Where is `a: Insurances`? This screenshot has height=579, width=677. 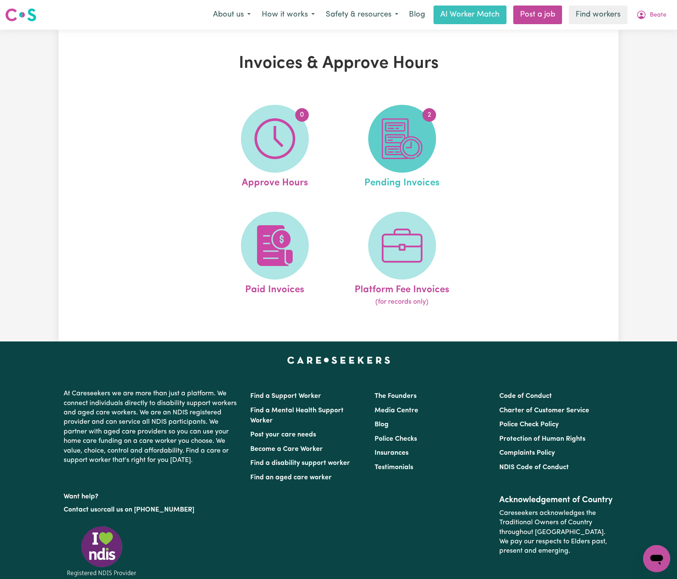 a: Insurances is located at coordinates (391, 453).